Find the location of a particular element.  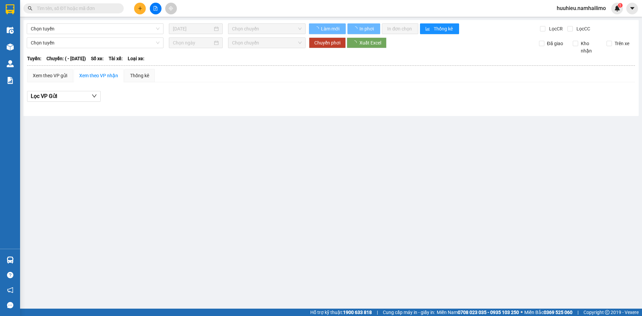

div: Thống kê is located at coordinates (139, 76).